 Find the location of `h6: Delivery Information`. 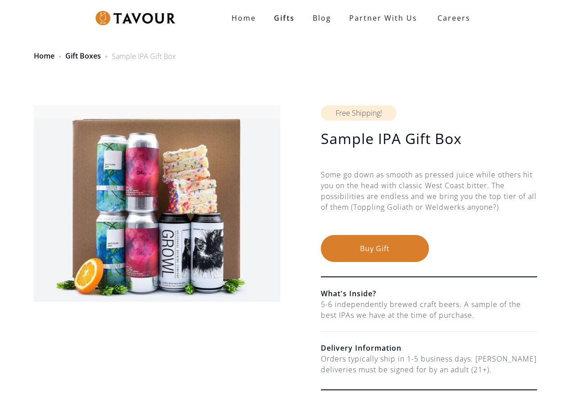

h6: Delivery Information is located at coordinates (429, 348).